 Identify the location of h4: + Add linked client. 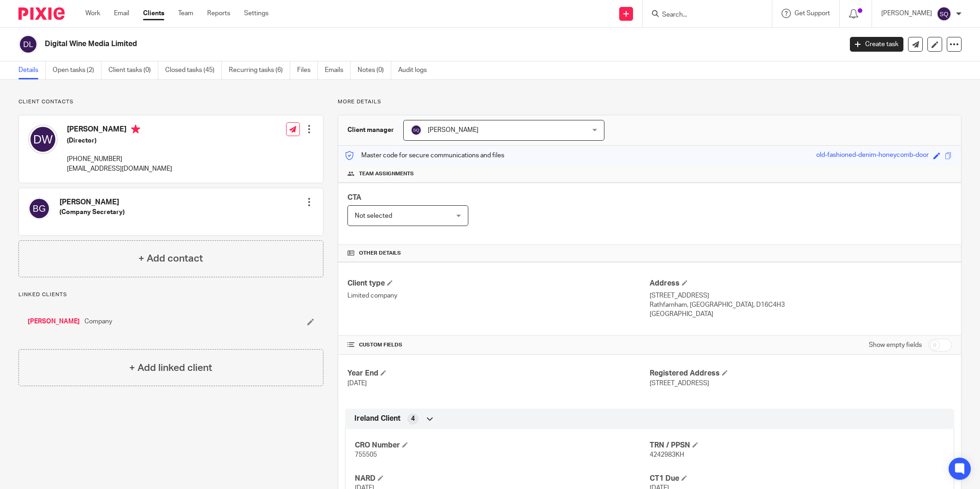
(171, 367).